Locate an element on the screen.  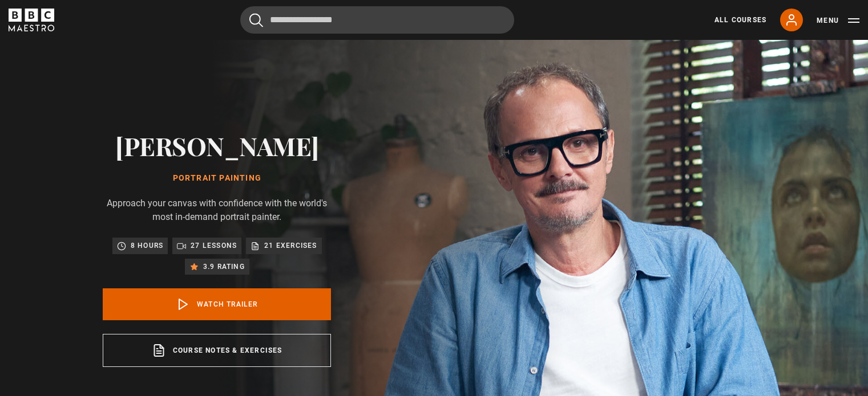
svg: BBC Maestro is located at coordinates (32, 20).